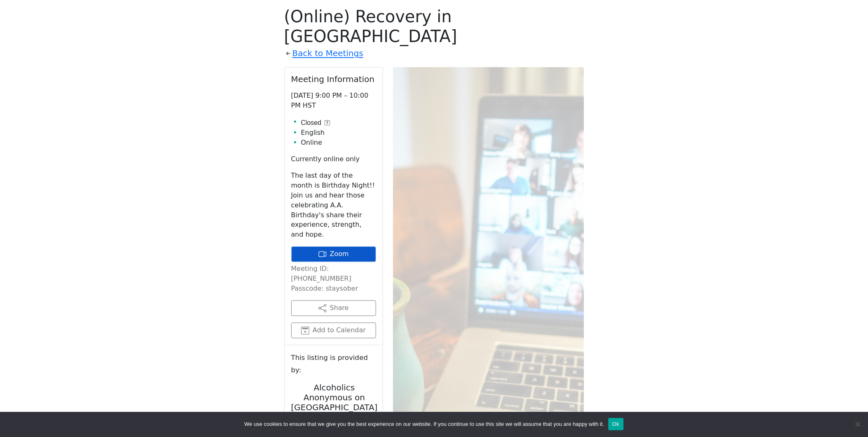  I want to click on button: Closed, so click(315, 123).